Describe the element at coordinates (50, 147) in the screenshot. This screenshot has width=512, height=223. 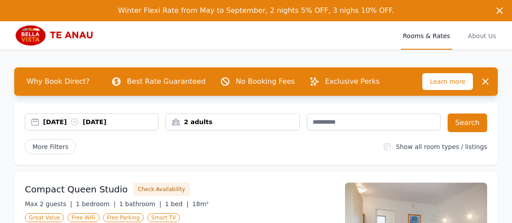
I see `span: More Filters` at that location.